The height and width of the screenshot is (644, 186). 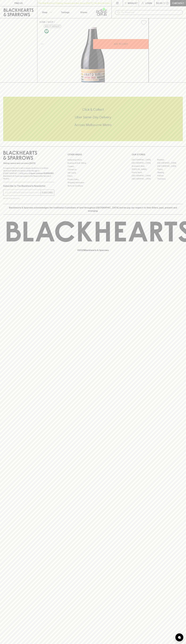 I want to click on p: $0.00, so click(x=159, y=3).